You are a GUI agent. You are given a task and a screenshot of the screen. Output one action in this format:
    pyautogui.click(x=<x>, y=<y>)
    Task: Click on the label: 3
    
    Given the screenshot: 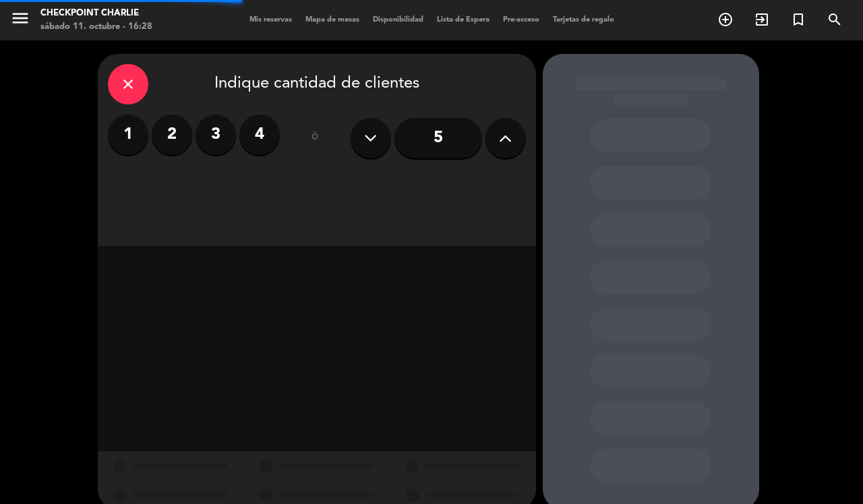 What is the action you would take?
    pyautogui.click(x=216, y=135)
    